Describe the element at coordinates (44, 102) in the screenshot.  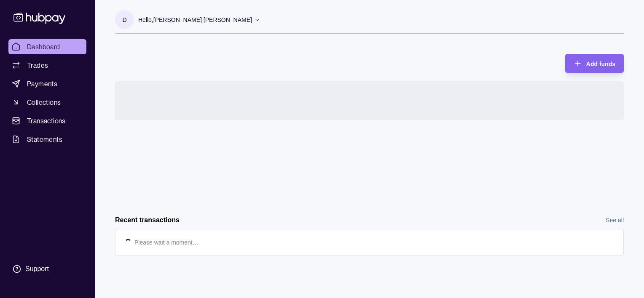
I see `span: Collections` at that location.